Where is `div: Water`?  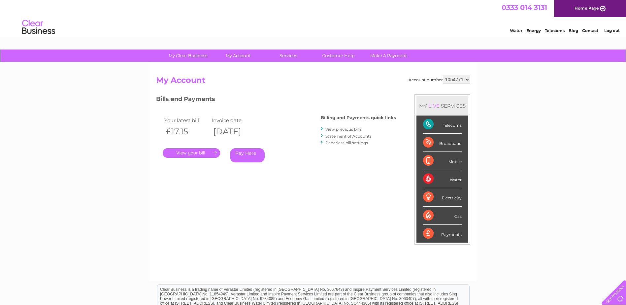 div: Water is located at coordinates (442, 179).